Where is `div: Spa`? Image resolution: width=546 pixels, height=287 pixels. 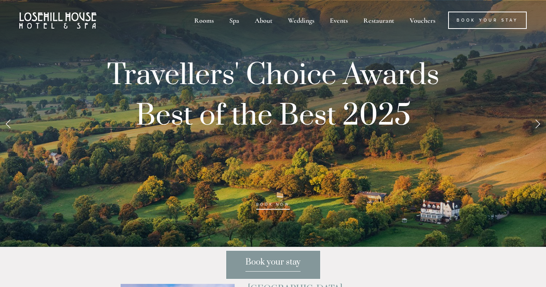 div: Spa is located at coordinates (234, 20).